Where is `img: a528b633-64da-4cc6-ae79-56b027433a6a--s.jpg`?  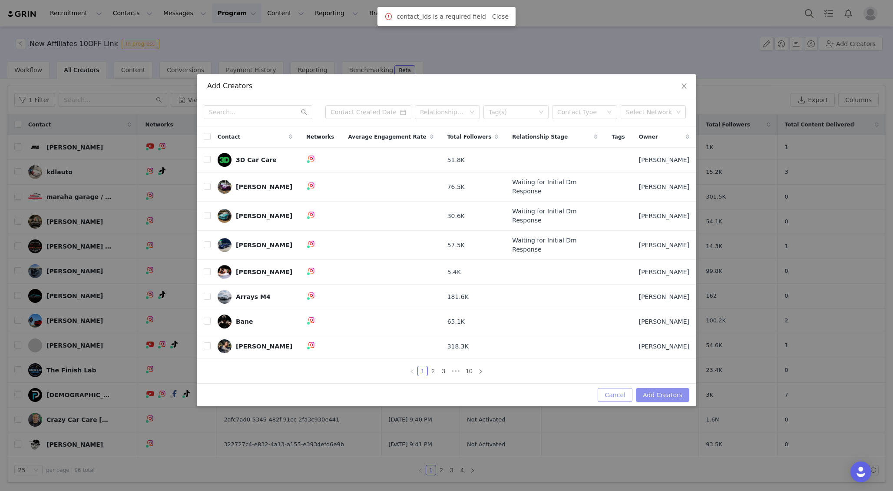
img: a528b633-64da-4cc6-ae79-56b027433a6a--s.jpg is located at coordinates (225, 272).